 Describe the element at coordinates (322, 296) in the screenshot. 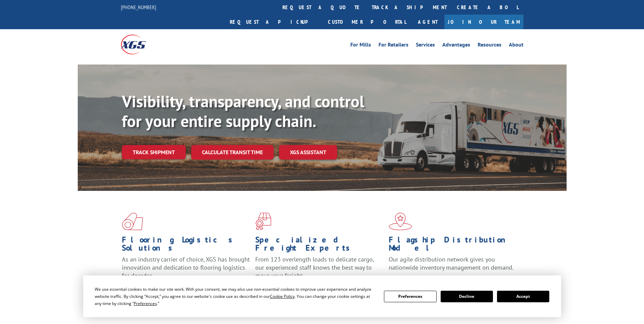

I see `div: Cookie Consent Prompt` at that location.